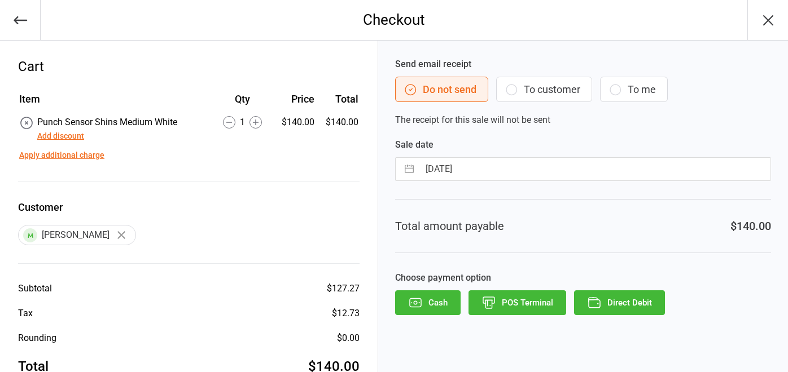 The width and height of the screenshot is (788, 372). Describe the element at coordinates (634, 89) in the screenshot. I see `button: To me` at that location.